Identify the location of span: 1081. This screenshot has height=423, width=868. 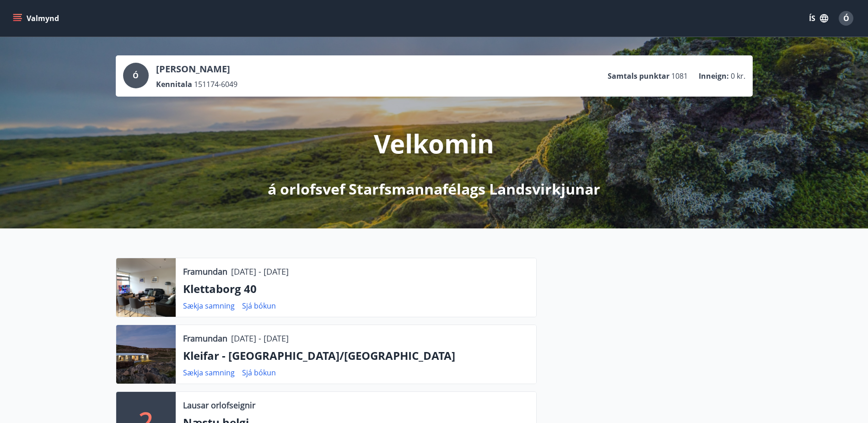
(679, 76).